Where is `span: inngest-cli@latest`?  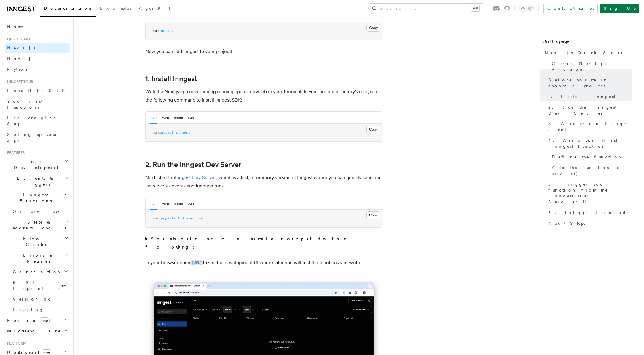 span: inngest-cli@latest is located at coordinates (177, 218).